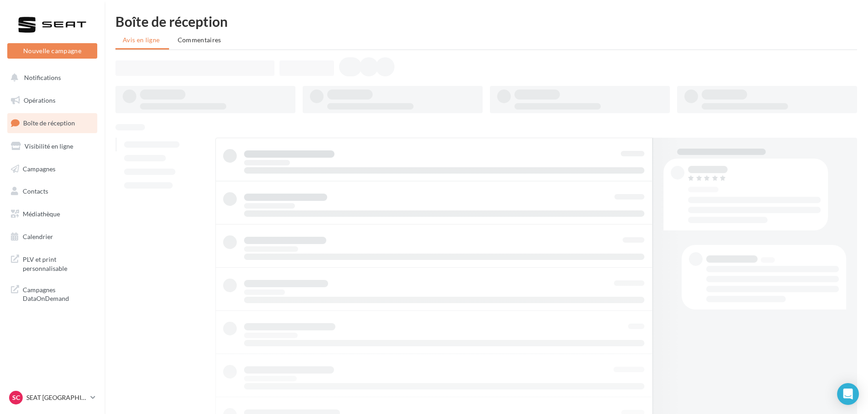  What do you see at coordinates (486, 21) in the screenshot?
I see `div: Boîte de réception` at bounding box center [486, 21].